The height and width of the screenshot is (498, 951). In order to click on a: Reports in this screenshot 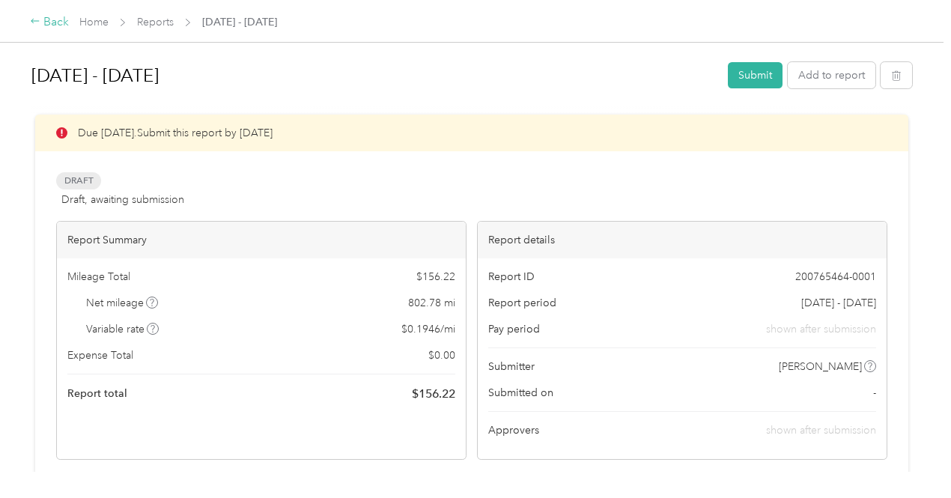, I will do `click(155, 22)`.